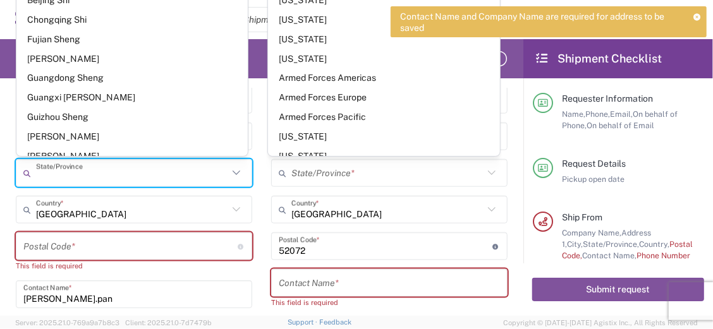 The image size is (713, 329). What do you see at coordinates (618, 290) in the screenshot?
I see `button: Submit request` at bounding box center [618, 290].